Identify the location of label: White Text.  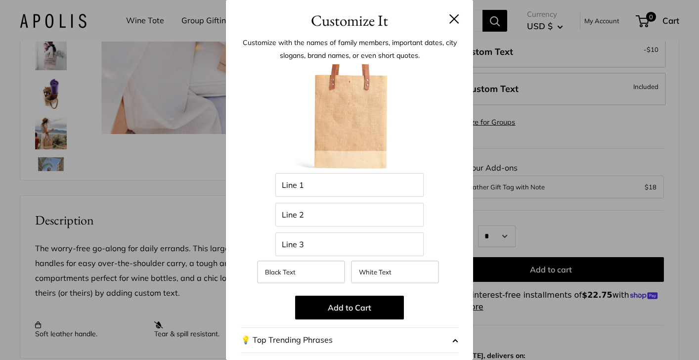
(395, 272).